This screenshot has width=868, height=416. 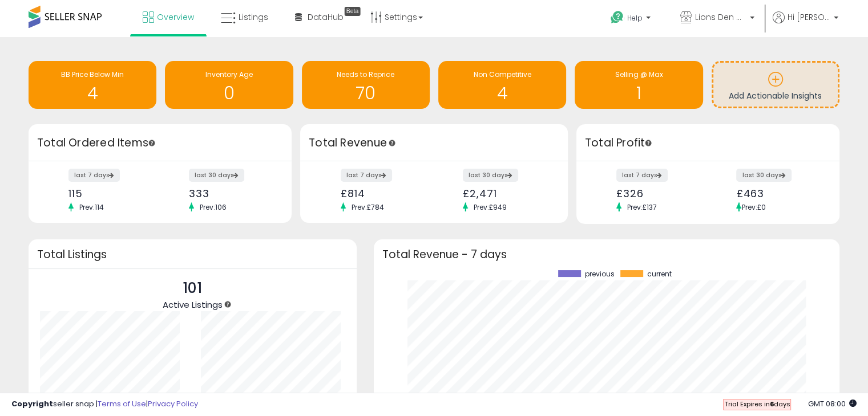 What do you see at coordinates (122, 404) in the screenshot?
I see `a: Terms of Use` at bounding box center [122, 404].